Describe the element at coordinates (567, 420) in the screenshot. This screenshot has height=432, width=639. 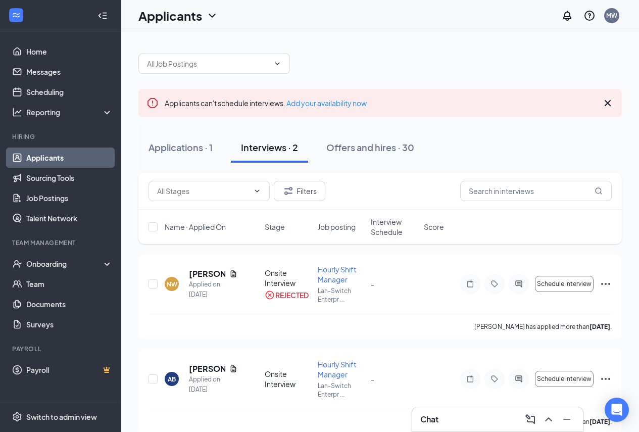
I see `button: Minimize` at that location.